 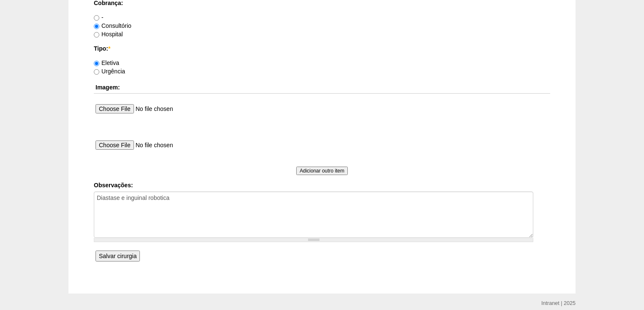 I want to click on input: Adicionar outro item, so click(x=322, y=171).